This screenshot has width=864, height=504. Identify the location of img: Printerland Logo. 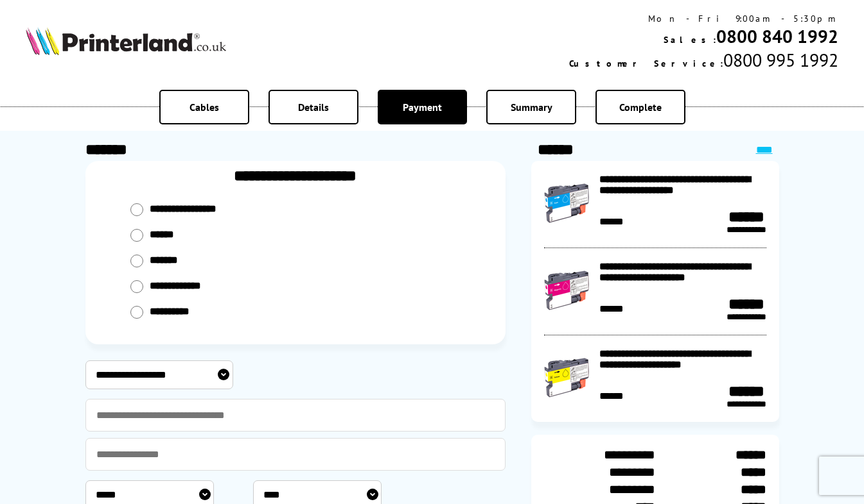
(126, 41).